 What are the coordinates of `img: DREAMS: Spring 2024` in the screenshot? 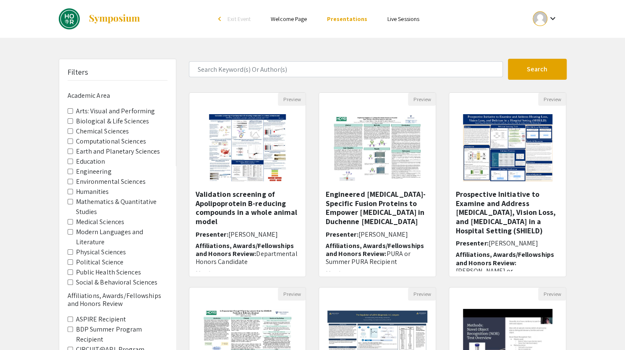 It's located at (69, 19).